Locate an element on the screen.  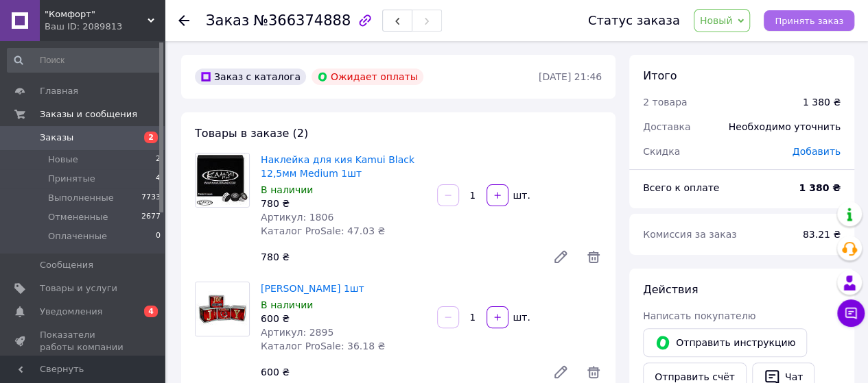
div: 1 380 ₴ is located at coordinates (821, 103).